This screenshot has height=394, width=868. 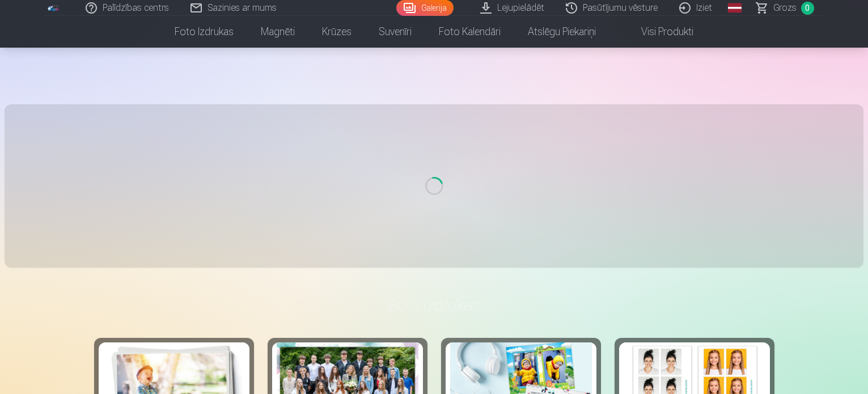 I want to click on h3: Foto izdrukas, so click(x=434, y=305).